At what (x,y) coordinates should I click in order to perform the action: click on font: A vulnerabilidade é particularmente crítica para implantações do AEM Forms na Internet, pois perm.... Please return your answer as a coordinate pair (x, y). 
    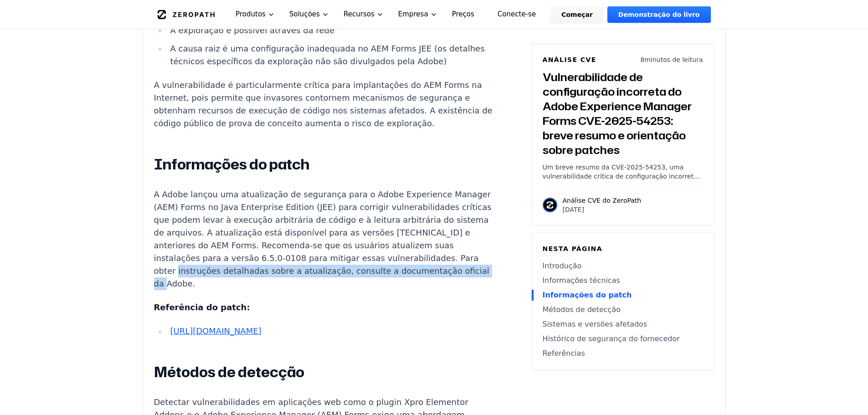
    Looking at the image, I should click on (323, 104).